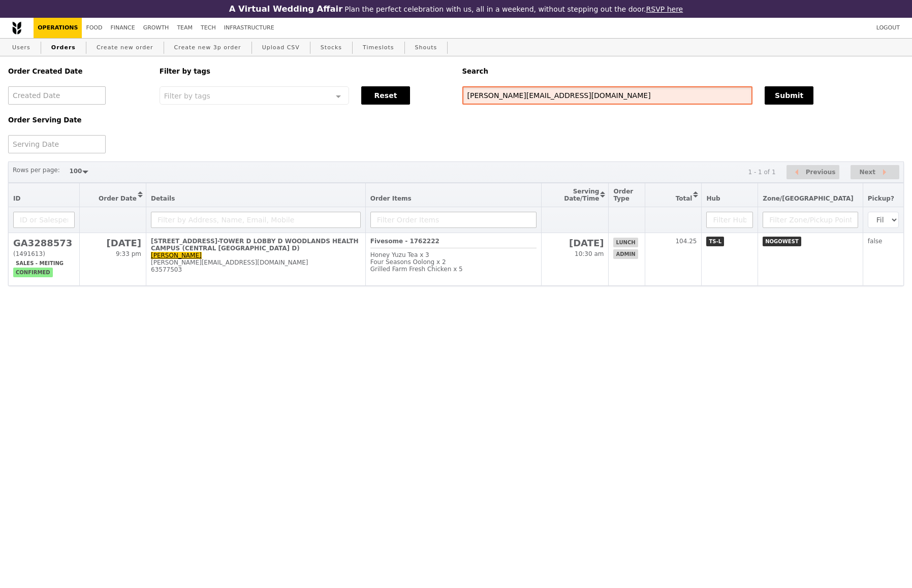 The image size is (912, 588). What do you see at coordinates (456, 8) in the screenshot?
I see `div: Plan the perfect celebration with us, all in a weekend, without stepping out the door.` at bounding box center [456, 8].